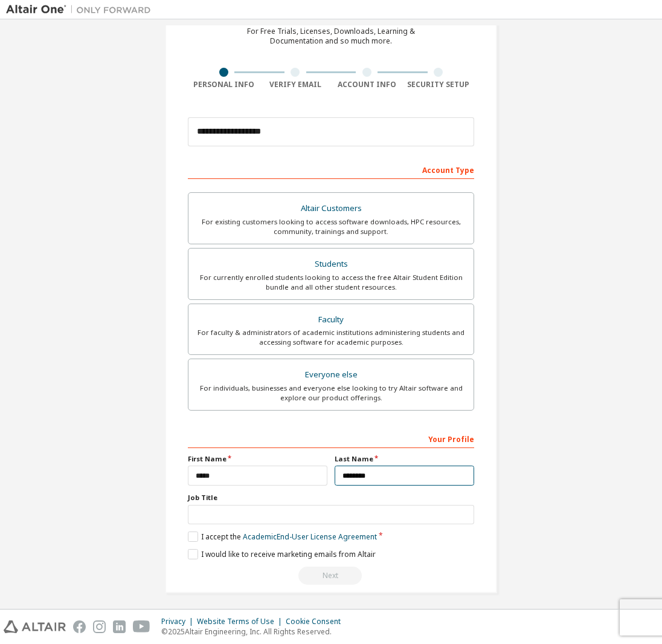  I want to click on img: instagram.svg, so click(99, 626).